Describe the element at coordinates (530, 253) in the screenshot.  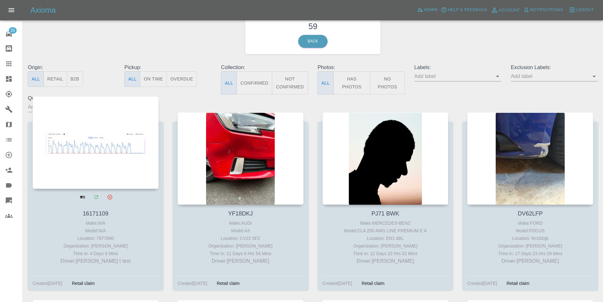
I see `div: Time in: 17 Days 23 Hrs 29 Mins` at that location.